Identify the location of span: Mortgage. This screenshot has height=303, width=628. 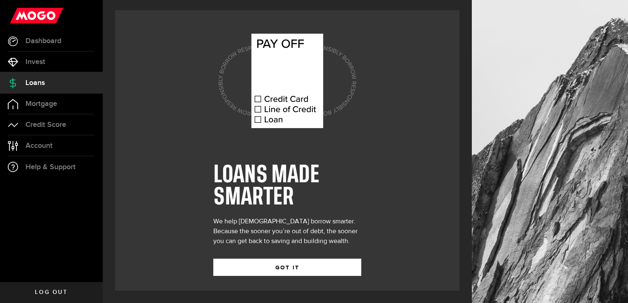
(41, 104).